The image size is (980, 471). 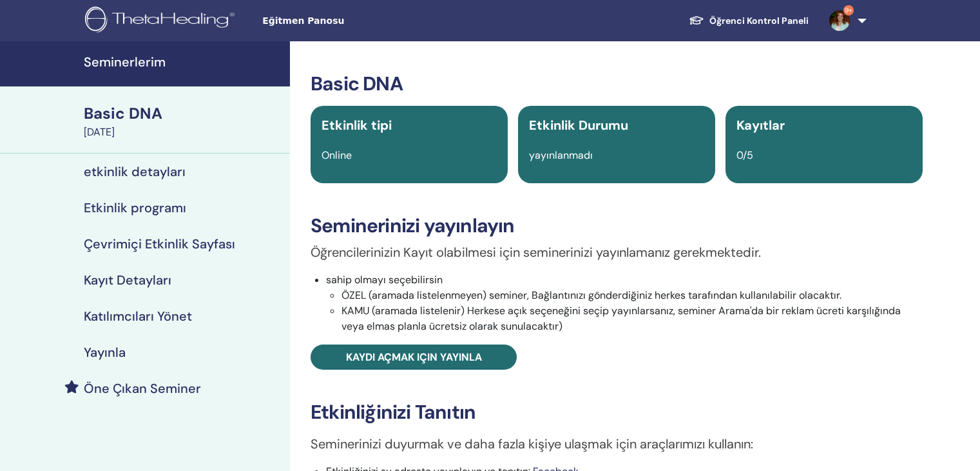 What do you see at coordinates (159, 244) in the screenshot?
I see `h4: Çevrimiçi Etkinlik Sayfası` at bounding box center [159, 244].